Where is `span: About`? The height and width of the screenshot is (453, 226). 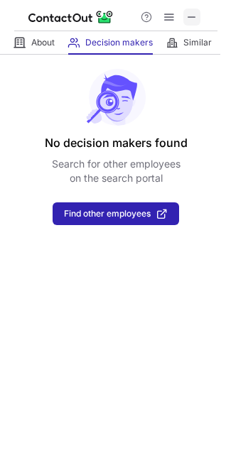 span: About is located at coordinates (43, 43).